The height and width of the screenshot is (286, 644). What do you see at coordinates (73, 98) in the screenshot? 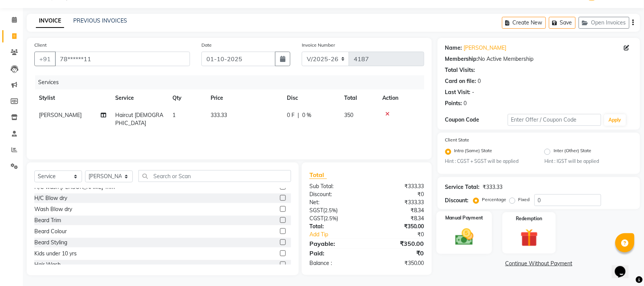
I see `th: Stylist` at bounding box center [73, 98].